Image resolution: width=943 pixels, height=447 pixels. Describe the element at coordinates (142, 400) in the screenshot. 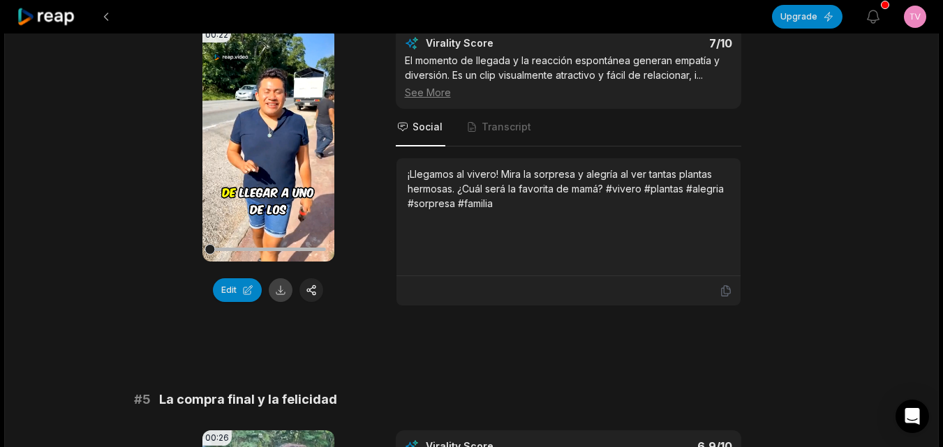

I see `span: # 5` at that location.